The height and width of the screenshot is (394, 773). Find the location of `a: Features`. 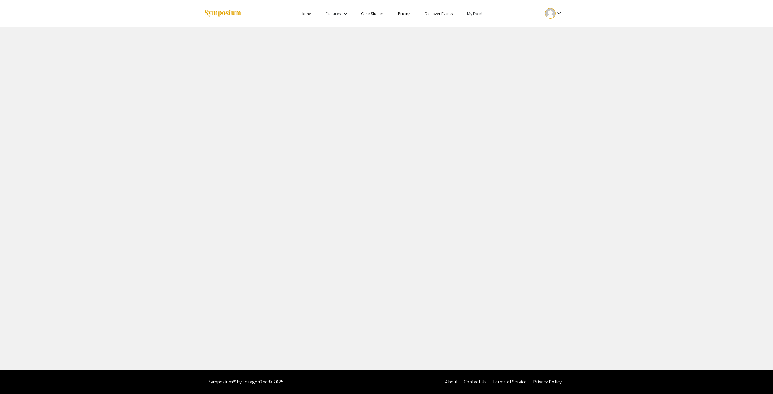

a: Features is located at coordinates (333, 14).